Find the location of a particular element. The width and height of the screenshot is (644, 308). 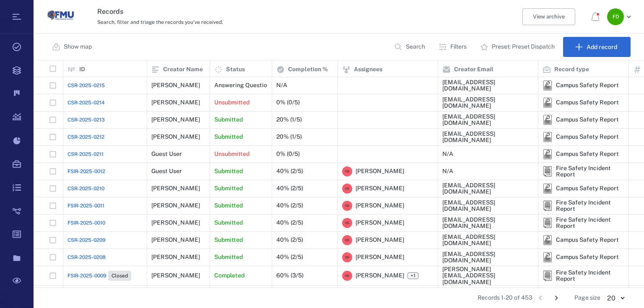

h3: Records is located at coordinates (261, 12).